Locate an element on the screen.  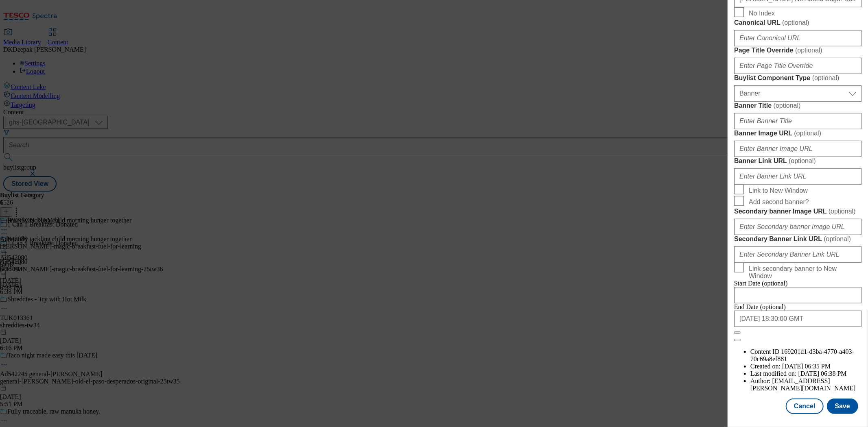
li: Created on: is located at coordinates (805, 366).